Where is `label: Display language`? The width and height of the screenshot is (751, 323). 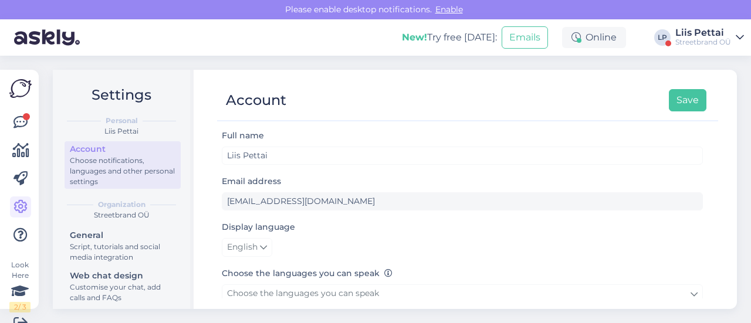 label: Display language is located at coordinates (258, 227).